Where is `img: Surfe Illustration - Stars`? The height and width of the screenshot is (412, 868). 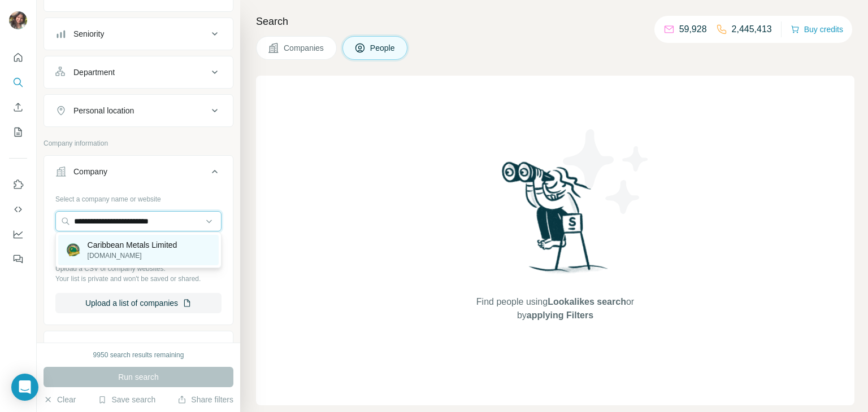
img: Surfe Illustration - Stars is located at coordinates (607, 172).